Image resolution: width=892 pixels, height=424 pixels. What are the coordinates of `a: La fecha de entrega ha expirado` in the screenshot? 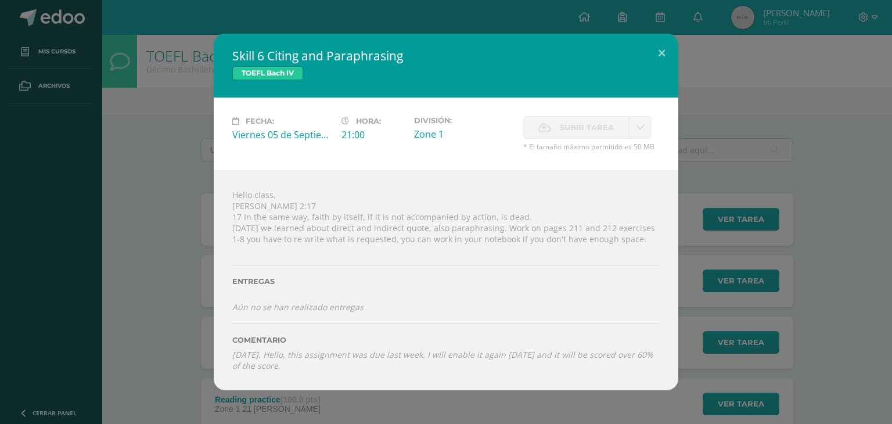 It's located at (640, 127).